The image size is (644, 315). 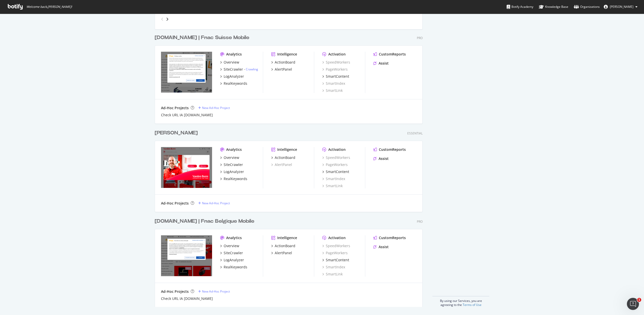 What do you see at coordinates (162, 19) in the screenshot?
I see `div: angle-left` at bounding box center [162, 19].